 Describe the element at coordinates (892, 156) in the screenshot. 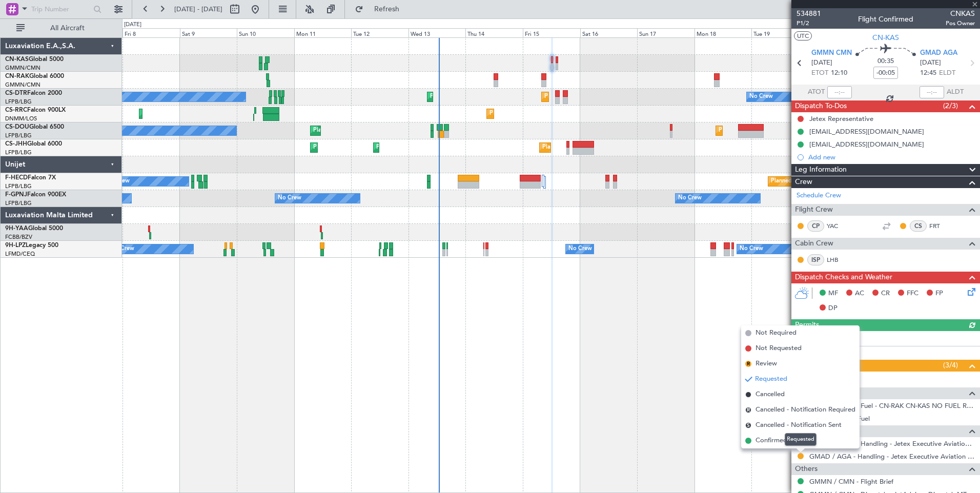

I see `div: Add new` at that location.